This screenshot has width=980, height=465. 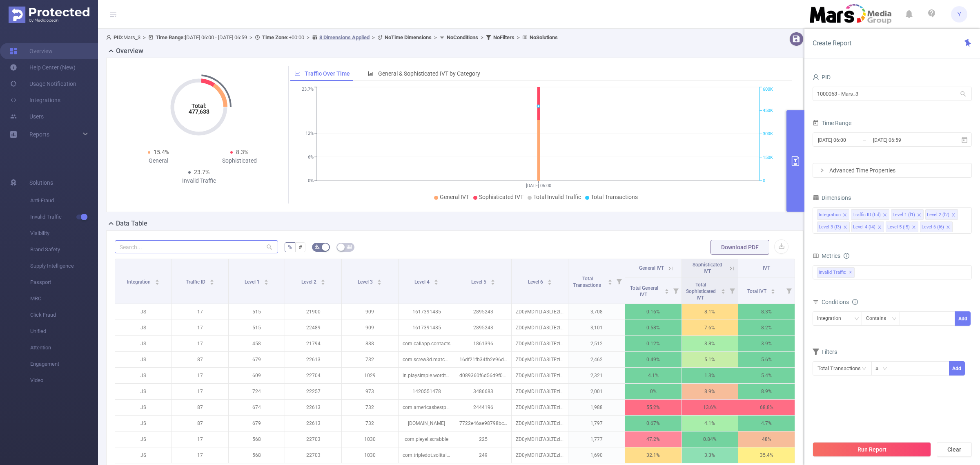 What do you see at coordinates (313, 344) in the screenshot?
I see `p: 21794` at bounding box center [313, 344].